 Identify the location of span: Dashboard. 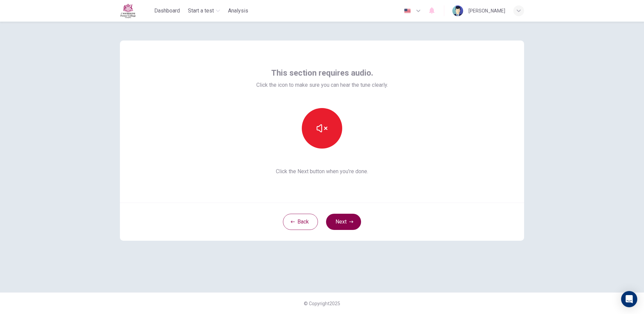
(167, 11).